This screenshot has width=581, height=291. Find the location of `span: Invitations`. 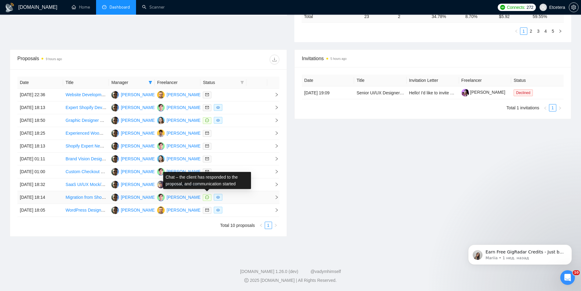

span: Invitations is located at coordinates (433, 58).